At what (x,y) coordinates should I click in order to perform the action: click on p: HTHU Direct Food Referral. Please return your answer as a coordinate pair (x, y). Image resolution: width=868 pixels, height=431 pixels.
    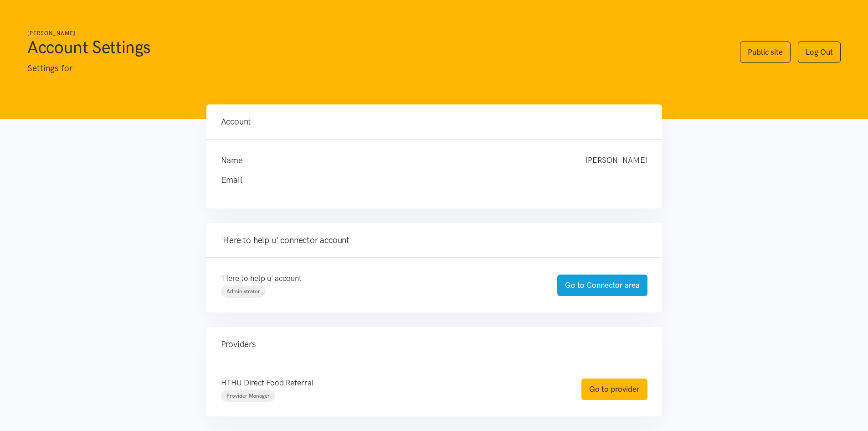
    Looking at the image, I should click on (392, 383).